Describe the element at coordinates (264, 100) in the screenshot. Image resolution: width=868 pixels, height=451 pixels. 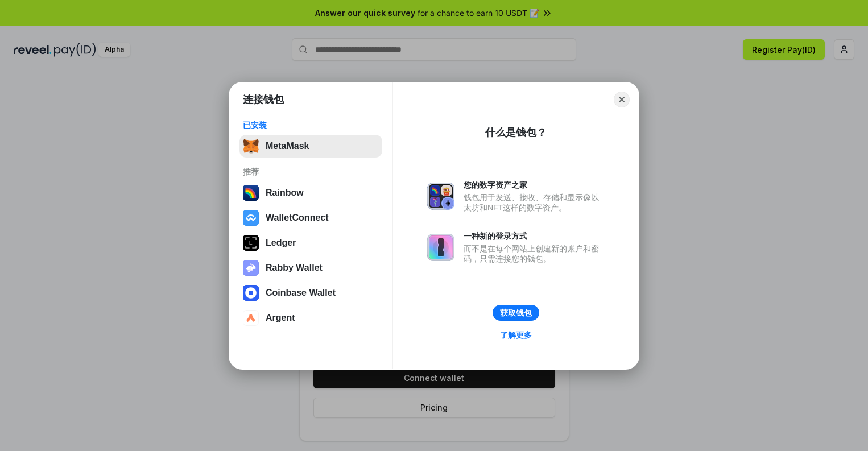
I see `h1: 连接钱包` at that location.